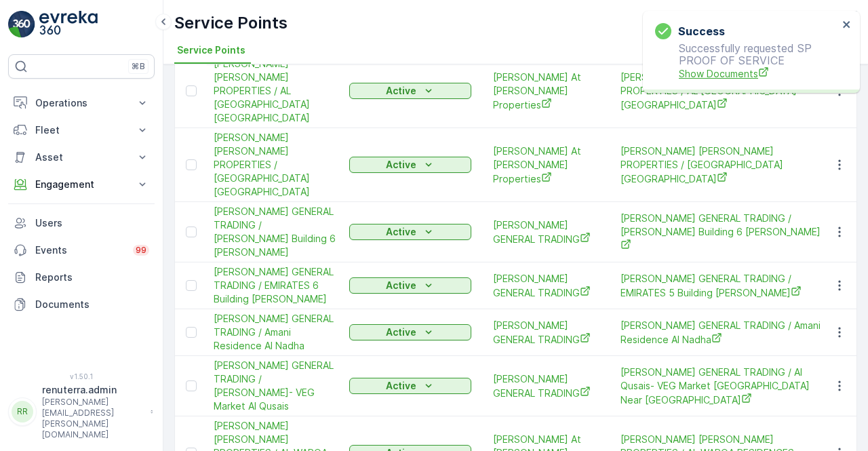  I want to click on div: RR, so click(22, 412).